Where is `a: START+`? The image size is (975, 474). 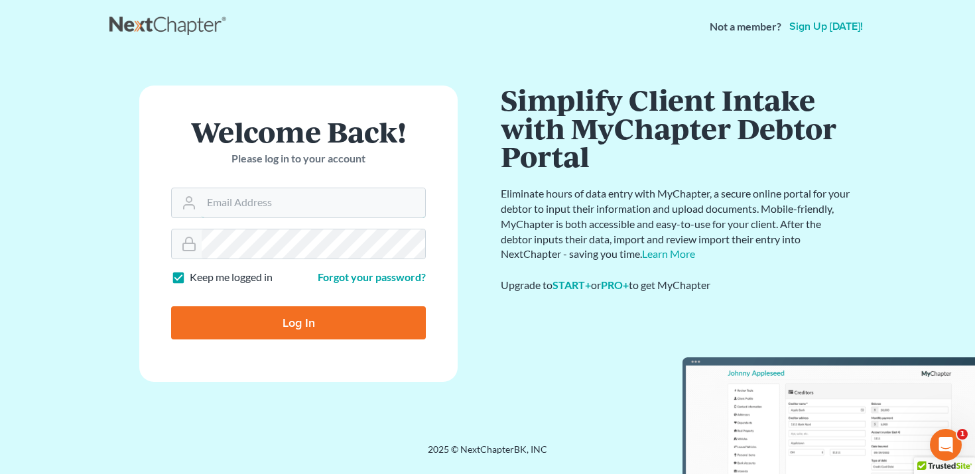
a: START+ is located at coordinates (572, 285).